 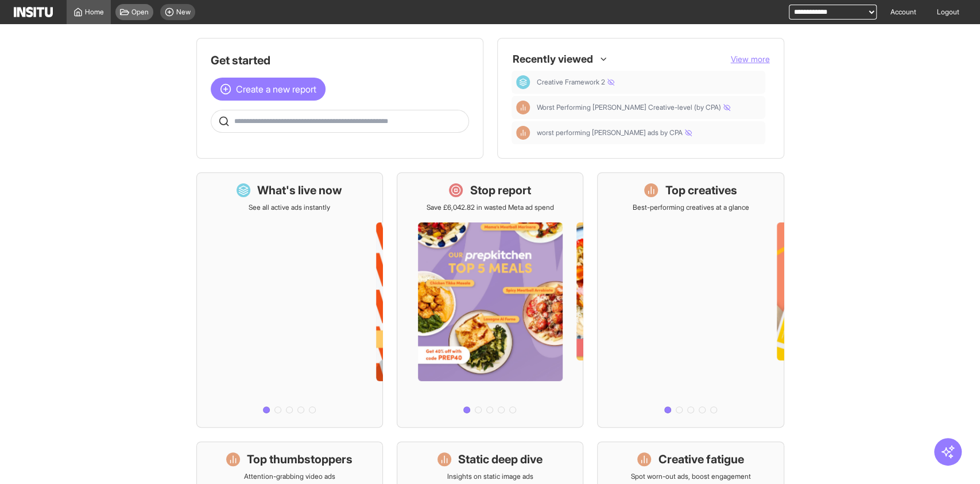 I want to click on span: Create a new report, so click(x=276, y=89).